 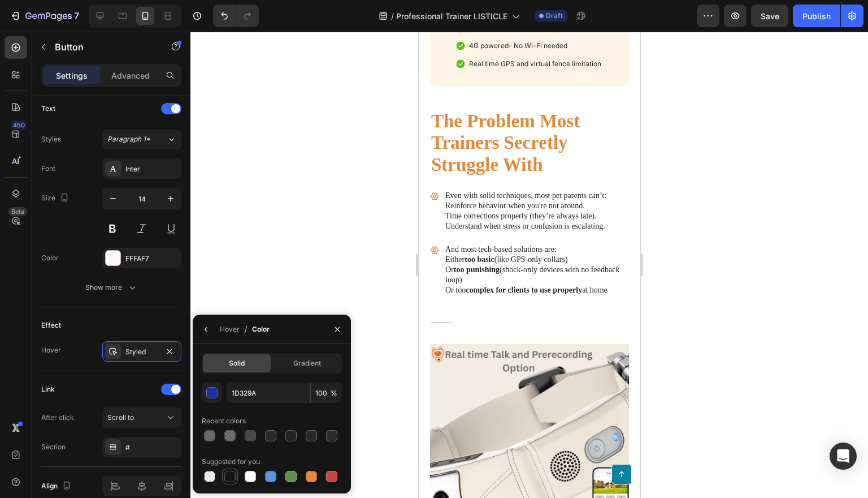 What do you see at coordinates (53, 447) in the screenshot?
I see `div: Section` at bounding box center [53, 447].